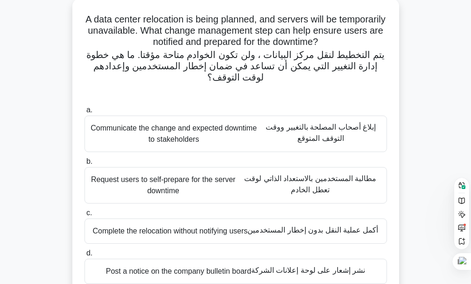 The width and height of the screenshot is (471, 284). Describe the element at coordinates (89, 109) in the screenshot. I see `span: a.` at that location.